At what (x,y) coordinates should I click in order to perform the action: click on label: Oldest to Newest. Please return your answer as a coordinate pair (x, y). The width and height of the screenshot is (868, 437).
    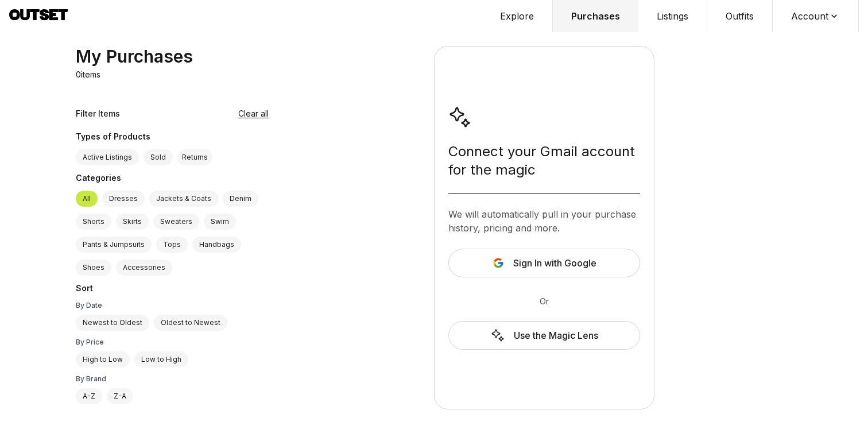
    Looking at the image, I should click on (190, 323).